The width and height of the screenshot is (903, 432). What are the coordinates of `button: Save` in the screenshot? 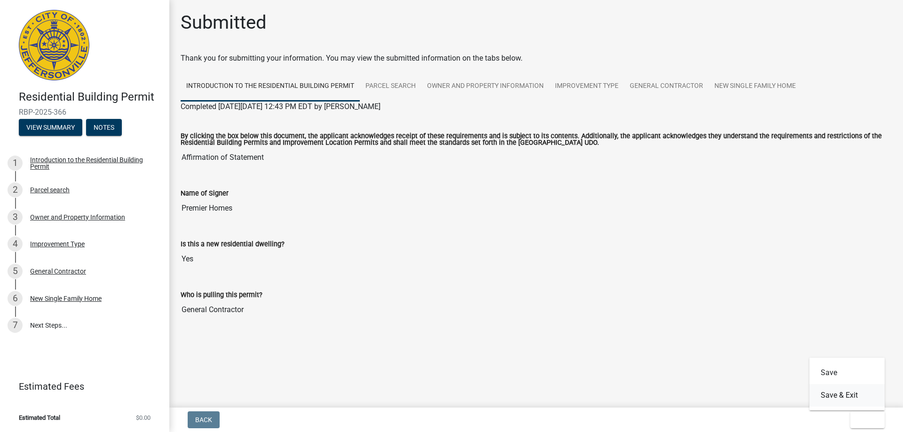 It's located at (847, 373).